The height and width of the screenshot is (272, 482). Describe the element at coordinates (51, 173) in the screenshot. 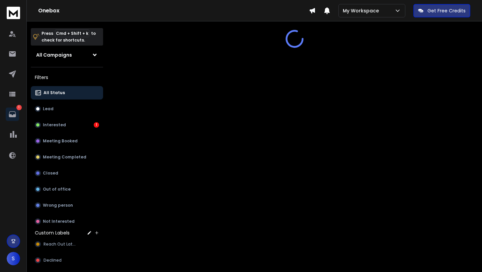

I see `p: Closed` at that location.